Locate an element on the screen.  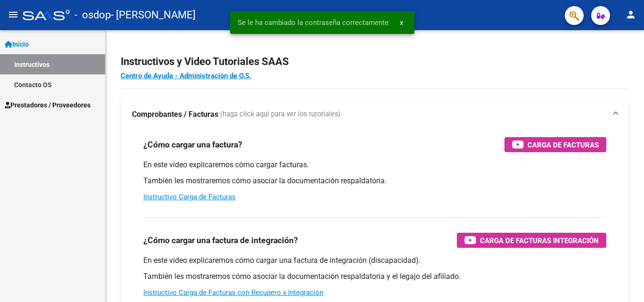
button: x is located at coordinates (401, 23).